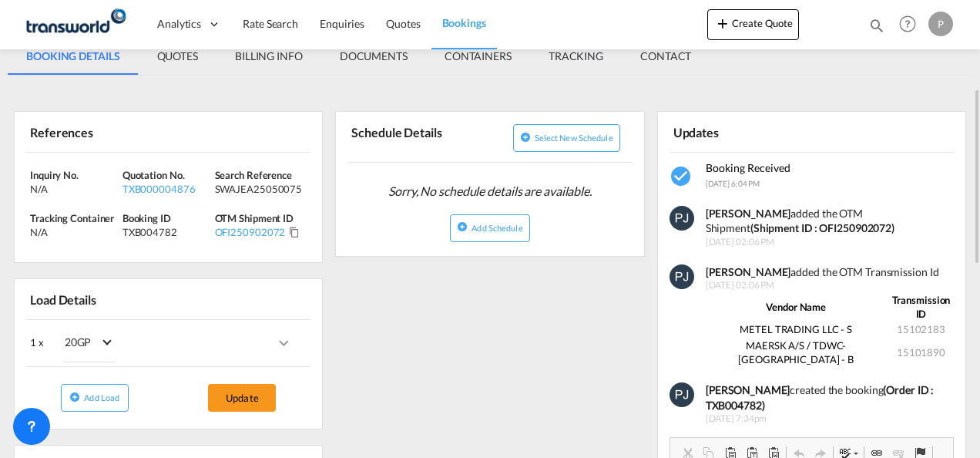 The height and width of the screenshot is (458, 980). Describe the element at coordinates (907, 24) in the screenshot. I see `span: Help` at that location.